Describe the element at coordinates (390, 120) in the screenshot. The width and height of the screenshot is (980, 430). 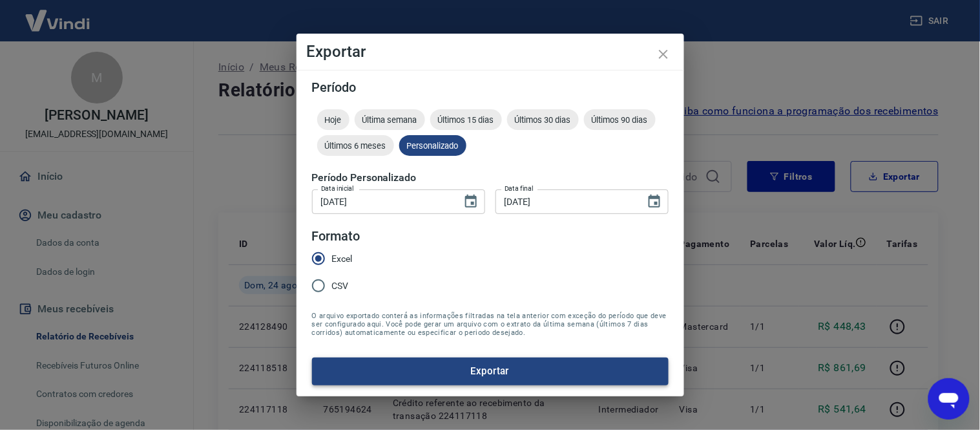
I see `span: Última semana` at that location.